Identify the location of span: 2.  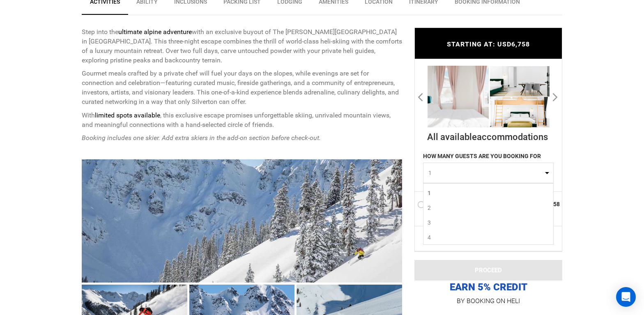
(429, 208).